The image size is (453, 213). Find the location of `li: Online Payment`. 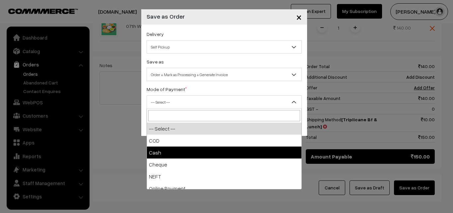

li: Online Payment is located at coordinates (224, 188).